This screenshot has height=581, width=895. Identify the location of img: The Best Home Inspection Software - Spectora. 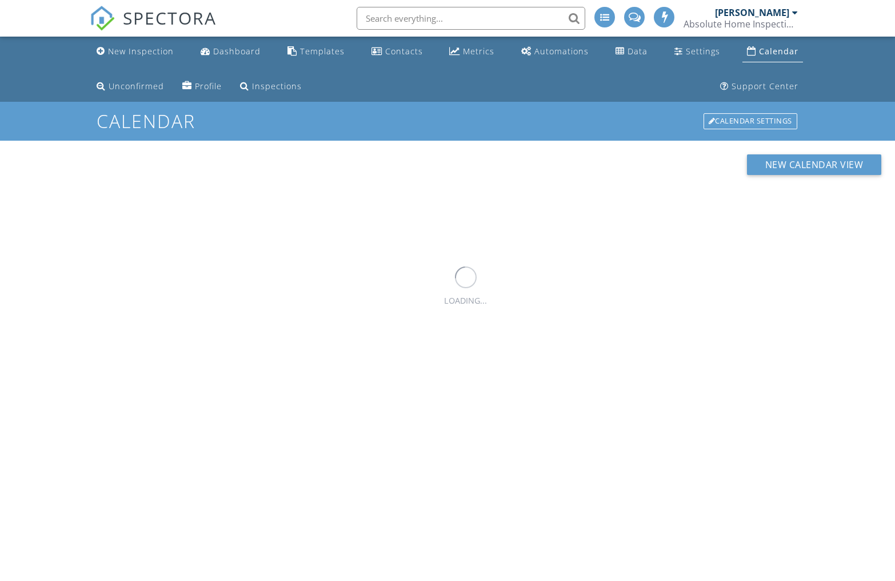
(102, 18).